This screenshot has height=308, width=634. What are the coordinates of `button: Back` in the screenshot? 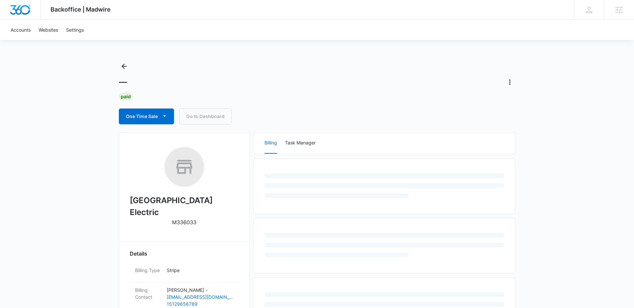 It's located at (124, 66).